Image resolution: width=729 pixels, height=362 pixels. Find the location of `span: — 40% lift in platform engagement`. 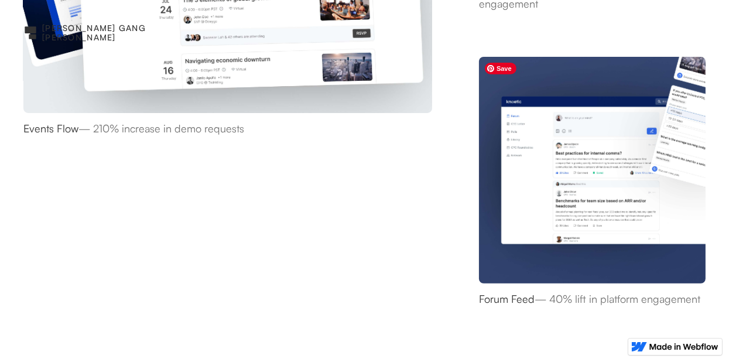

span: — 40% lift in platform engagement is located at coordinates (617, 299).